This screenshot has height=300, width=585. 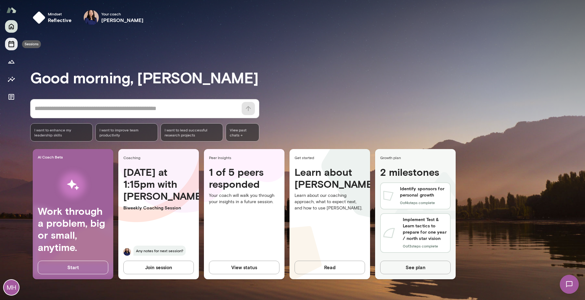 What do you see at coordinates (330, 267) in the screenshot?
I see `button: Read` at bounding box center [330, 267].